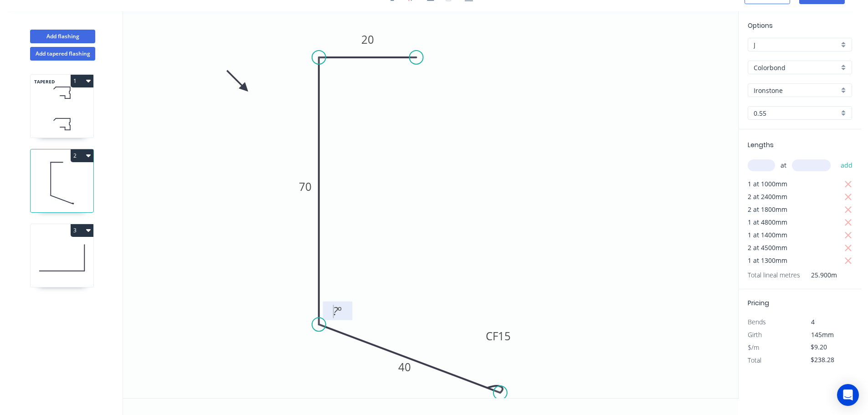 The width and height of the screenshot is (868, 415). Describe the element at coordinates (848, 395) in the screenshot. I see `div: Open Intercom Messenger` at that location.